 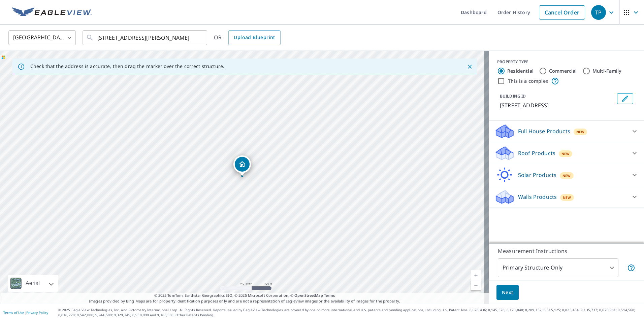 I want to click on span: Next, so click(x=508, y=292).